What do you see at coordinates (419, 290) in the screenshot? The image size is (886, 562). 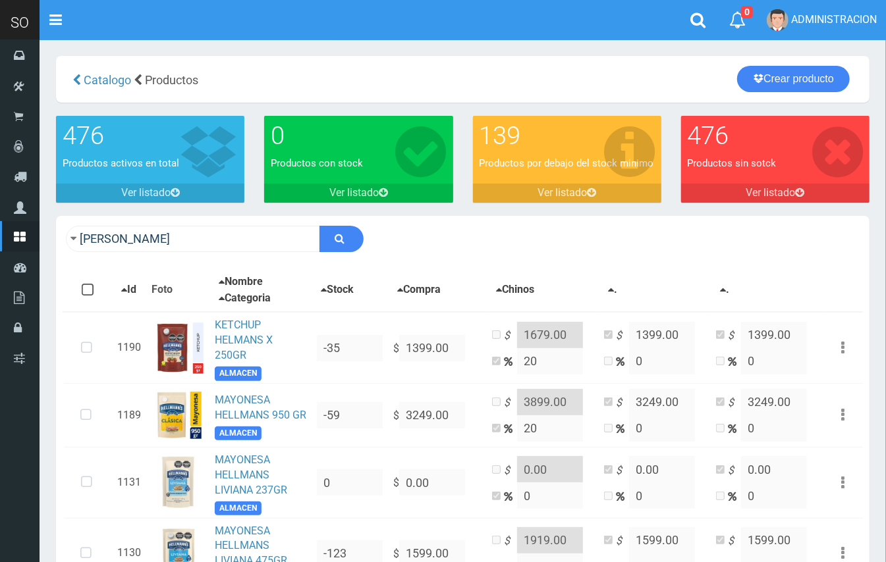 I see `button: Compra` at bounding box center [419, 290].